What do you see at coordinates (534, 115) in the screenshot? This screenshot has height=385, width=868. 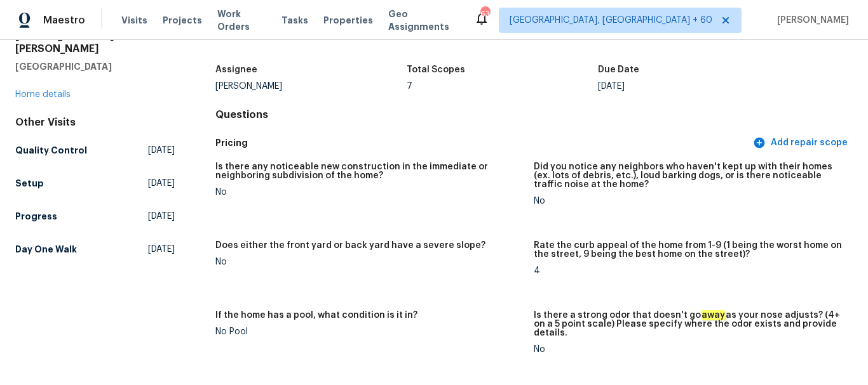 I see `h4: Questions` at bounding box center [534, 115].